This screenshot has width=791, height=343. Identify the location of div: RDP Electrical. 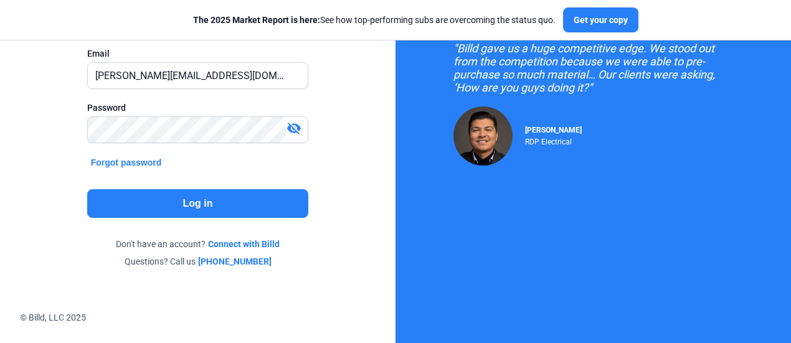
(553, 140).